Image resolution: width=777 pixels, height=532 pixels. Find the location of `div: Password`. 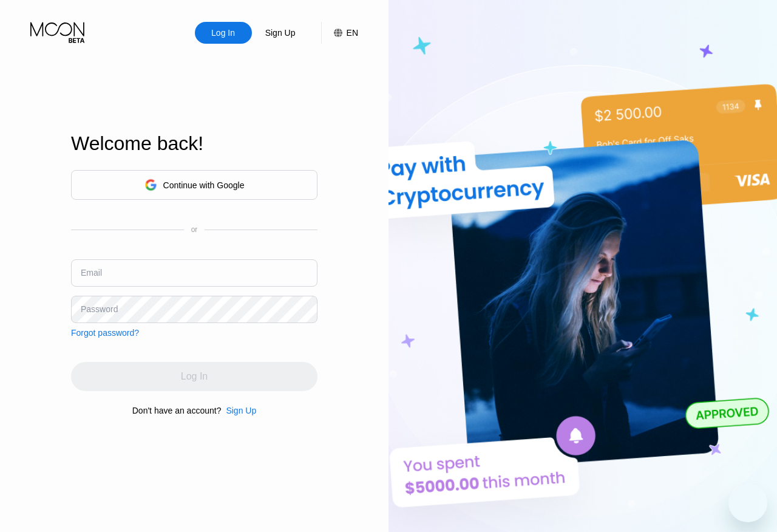

div: Password is located at coordinates (99, 309).